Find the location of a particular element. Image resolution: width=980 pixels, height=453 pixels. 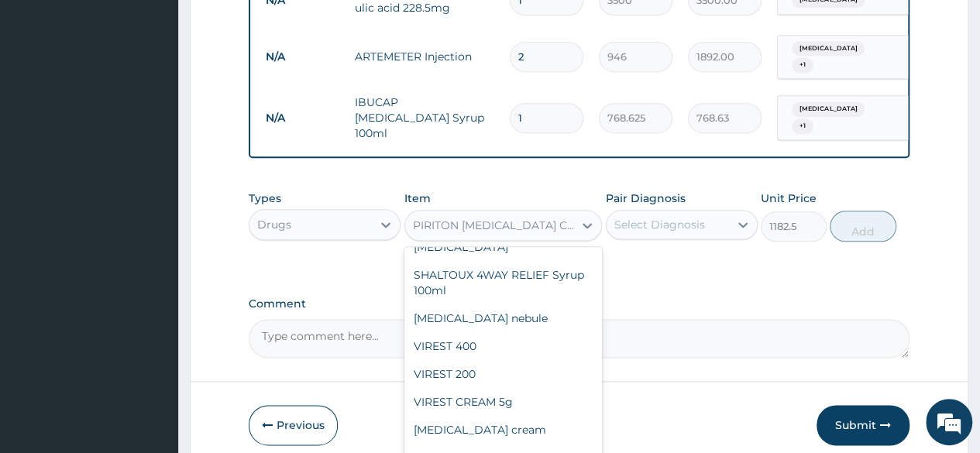

div: SHALTOUX 4WAY RELIEF Syrup 100ml is located at coordinates (504, 283).